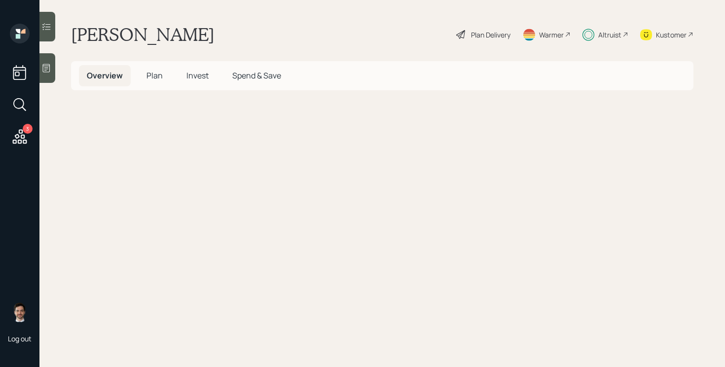 The height and width of the screenshot is (367, 725). I want to click on div: Kustomer, so click(671, 35).